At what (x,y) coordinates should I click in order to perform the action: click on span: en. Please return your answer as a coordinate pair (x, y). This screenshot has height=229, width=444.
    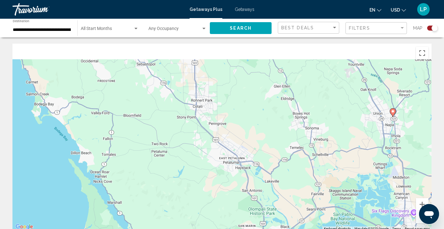
    Looking at the image, I should click on (373, 10).